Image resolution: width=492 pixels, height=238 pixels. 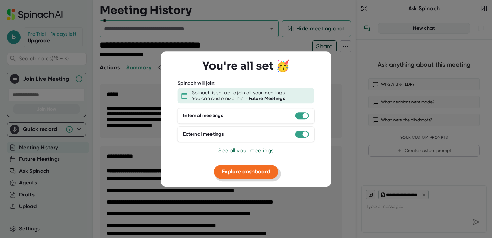 I want to click on div: Internal meetings, so click(x=203, y=116).